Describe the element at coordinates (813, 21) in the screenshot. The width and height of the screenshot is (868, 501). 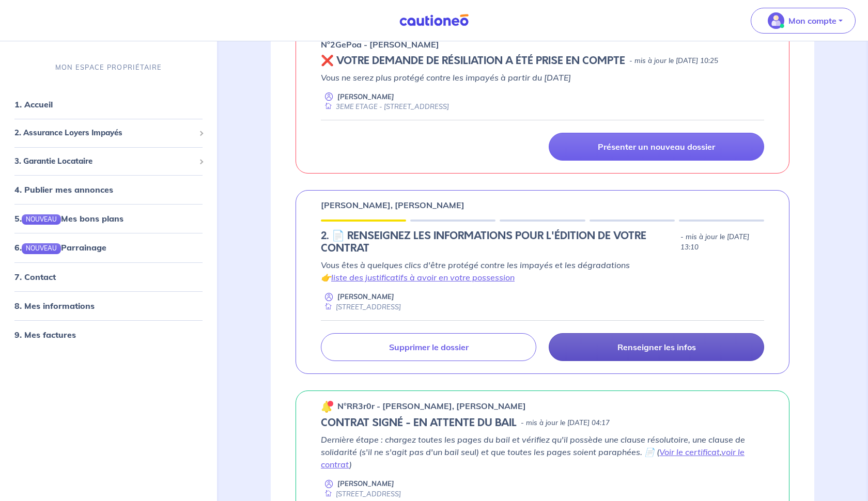
I see `p: Mon compte` at that location.